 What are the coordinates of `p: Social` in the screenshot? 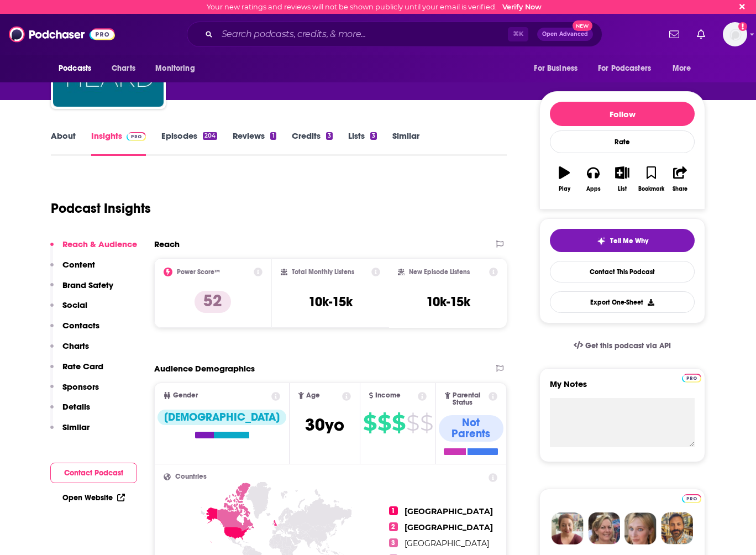 It's located at (75, 304).